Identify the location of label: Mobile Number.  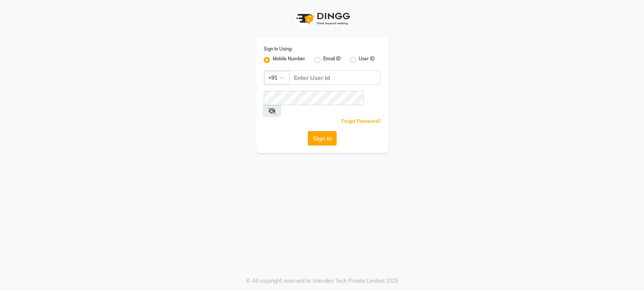
(289, 60).